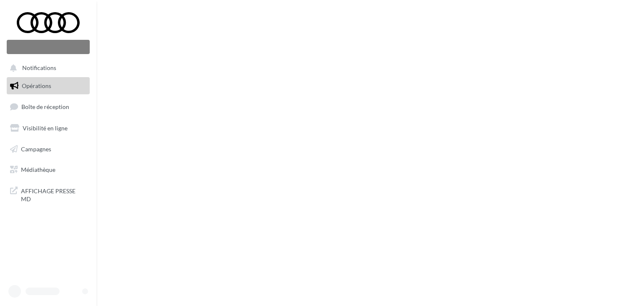 This screenshot has width=644, height=306. What do you see at coordinates (39, 68) in the screenshot?
I see `span: Notifications` at bounding box center [39, 68].